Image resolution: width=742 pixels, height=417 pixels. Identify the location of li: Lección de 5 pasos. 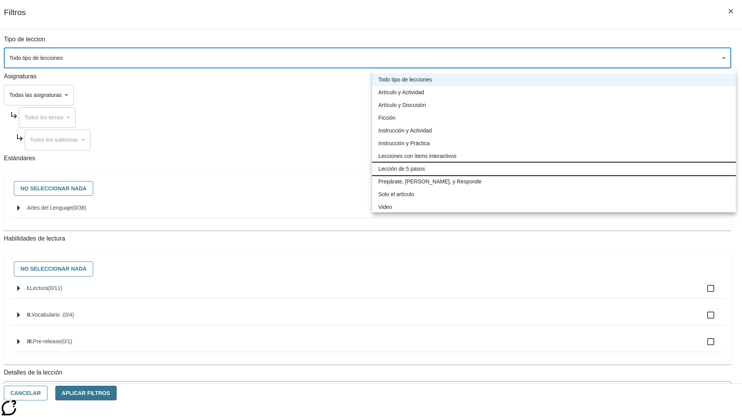
(553, 169).